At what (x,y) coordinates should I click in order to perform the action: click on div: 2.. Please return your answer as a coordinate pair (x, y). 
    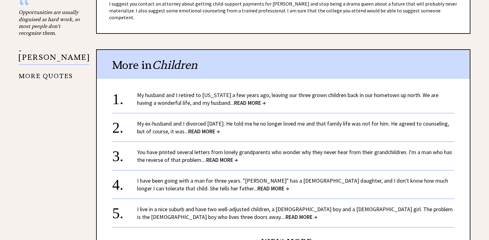
    Looking at the image, I should click on (125, 125).